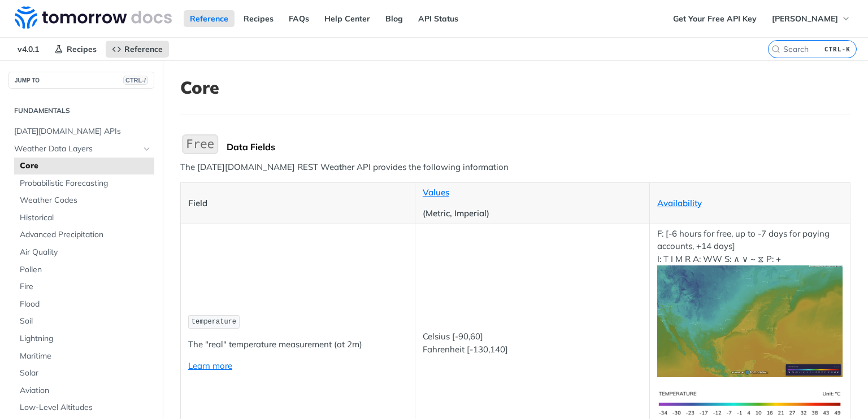 This screenshot has width=868, height=419. I want to click on p: Celsius [-90,60] Fahrenheit [-130,140], so click(532, 343).